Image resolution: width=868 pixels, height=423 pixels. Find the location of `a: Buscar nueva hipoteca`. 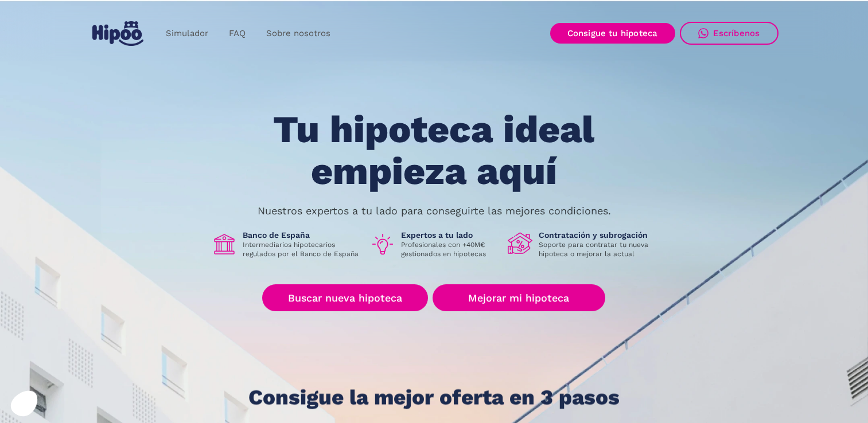

a: Buscar nueva hipoteca is located at coordinates (344, 298).